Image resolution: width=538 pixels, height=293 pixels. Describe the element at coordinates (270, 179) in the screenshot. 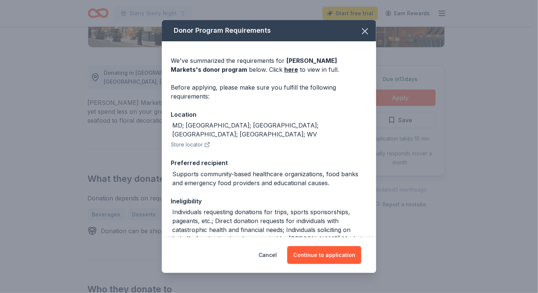

I see `div: Supports community-based healthcare organizations, food banks and emergency food providers and ed...` at that location.